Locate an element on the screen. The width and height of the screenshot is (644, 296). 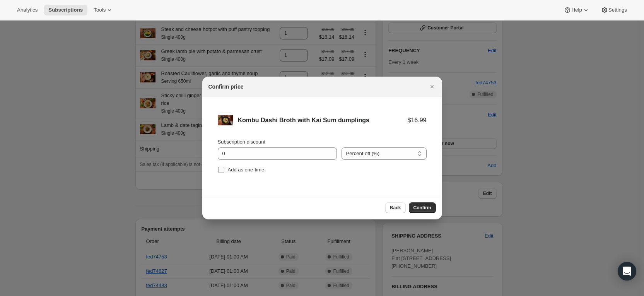
button: Close is located at coordinates (432, 87).